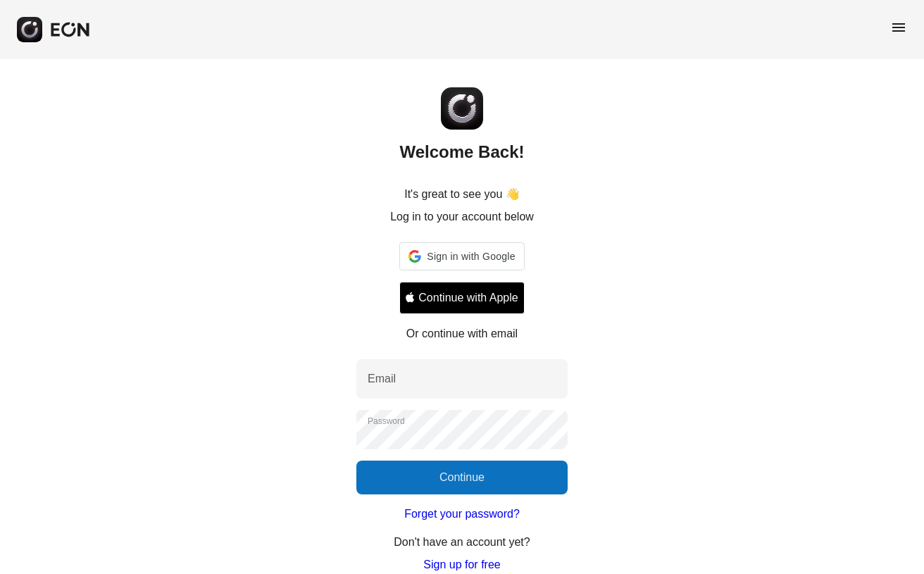  Describe the element at coordinates (899, 27) in the screenshot. I see `span: menu` at that location.